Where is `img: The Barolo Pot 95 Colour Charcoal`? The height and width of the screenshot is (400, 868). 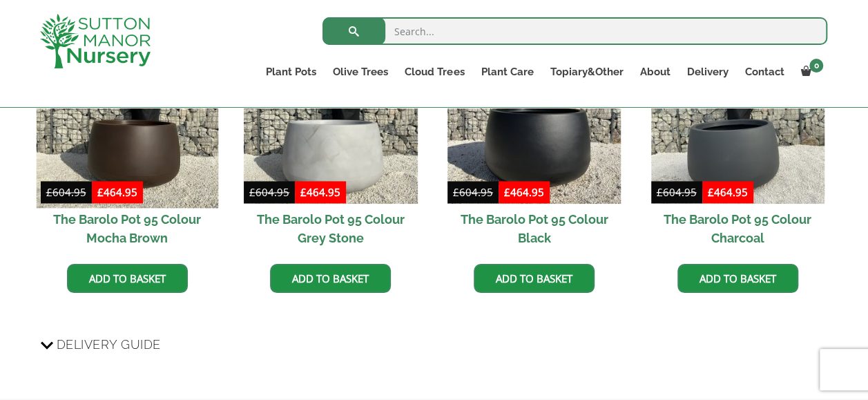 img: The Barolo Pot 95 Colour Charcoal is located at coordinates (738, 117).